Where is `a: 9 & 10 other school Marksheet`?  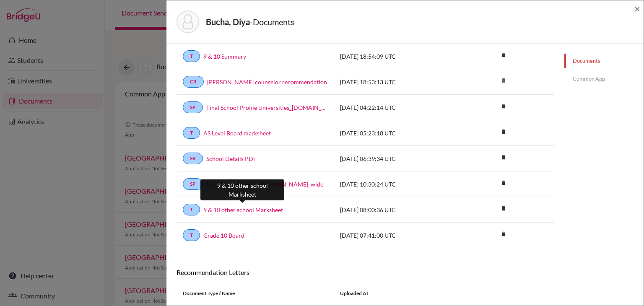
a: 9 & 10 other school Marksheet is located at coordinates (243, 210).